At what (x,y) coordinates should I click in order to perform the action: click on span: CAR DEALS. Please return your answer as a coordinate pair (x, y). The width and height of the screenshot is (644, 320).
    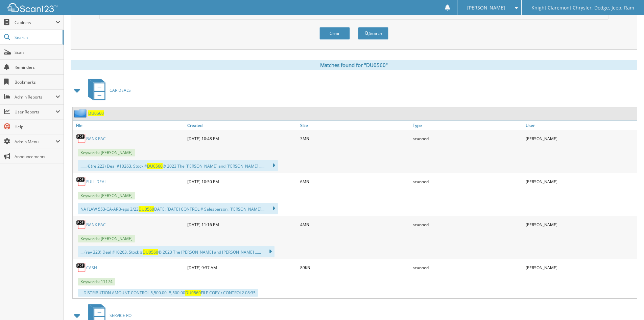
    Looking at the image, I should click on (120, 90).